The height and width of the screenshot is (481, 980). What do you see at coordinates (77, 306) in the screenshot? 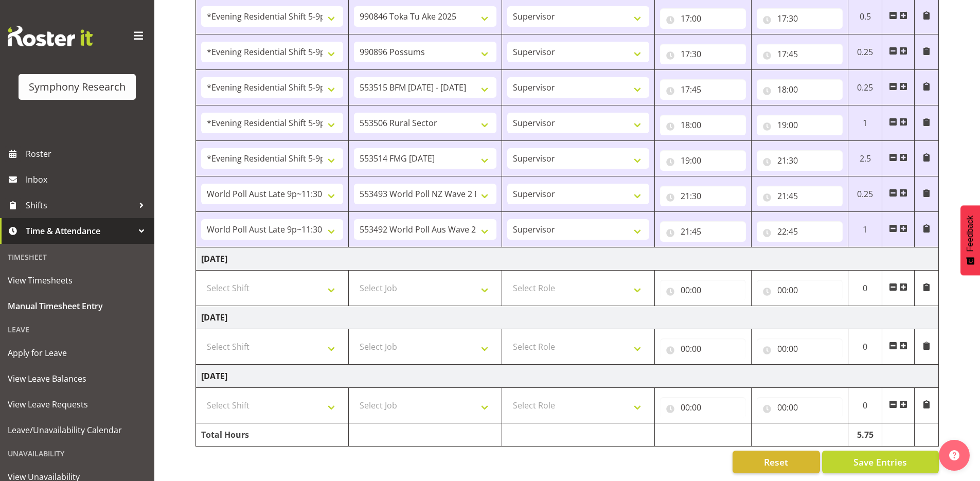
I see `span: Manual Timesheet Entry` at bounding box center [77, 306].